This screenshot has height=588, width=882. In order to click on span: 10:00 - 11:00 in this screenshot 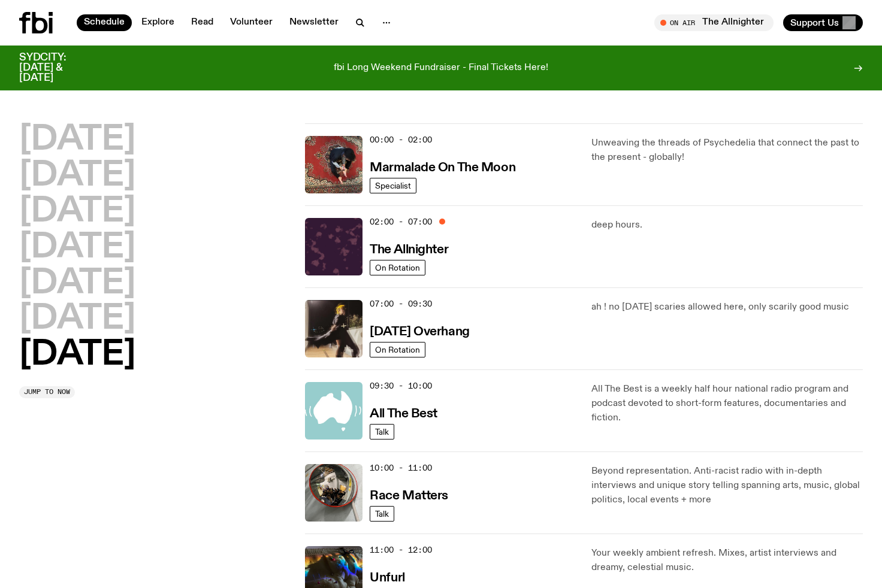, I will do `click(401, 468)`.